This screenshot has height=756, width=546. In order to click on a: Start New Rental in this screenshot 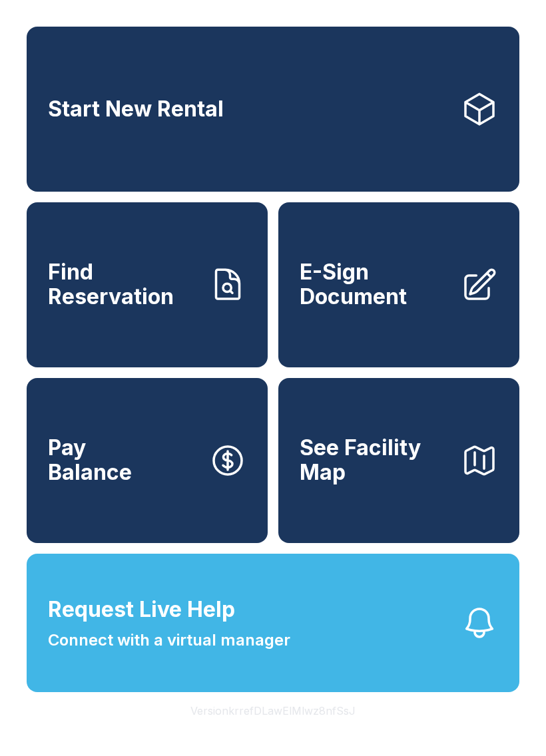, I will do `click(273, 109)`.